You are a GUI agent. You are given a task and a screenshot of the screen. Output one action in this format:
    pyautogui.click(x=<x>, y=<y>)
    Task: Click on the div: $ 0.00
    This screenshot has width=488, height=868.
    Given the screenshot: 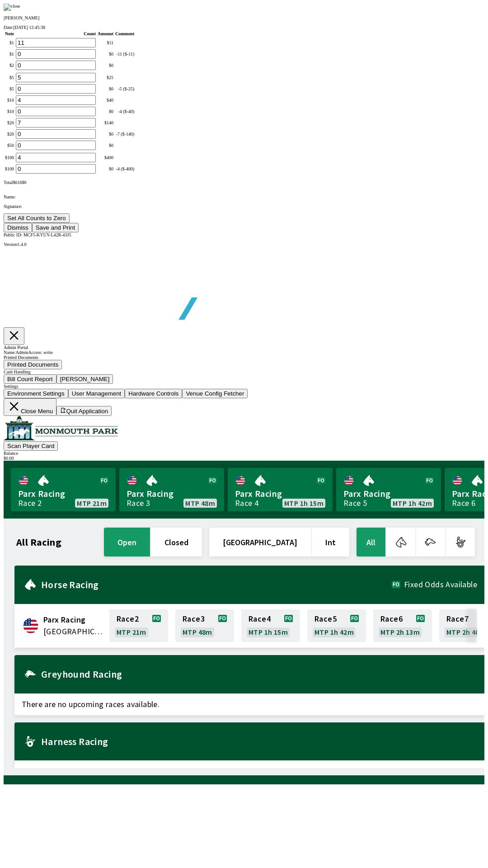 What is the action you would take?
    pyautogui.click(x=244, y=458)
    